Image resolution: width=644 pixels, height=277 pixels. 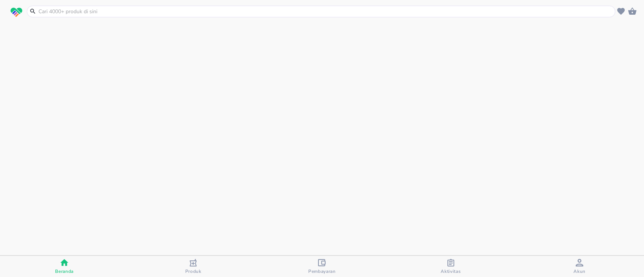 I want to click on button: Aktivitas, so click(x=450, y=267).